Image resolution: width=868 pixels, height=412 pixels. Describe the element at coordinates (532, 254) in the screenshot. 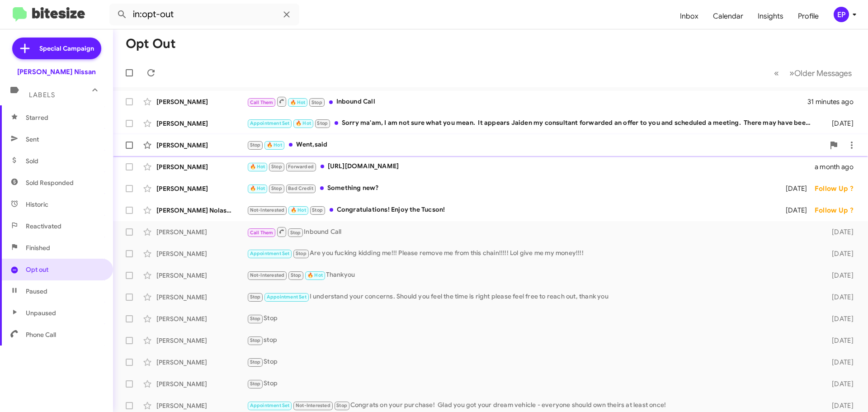

I see `div: Are you fucking kidding me!!! Please remove me from this chain!!!!! Lol give me my money!!!!` at that location.